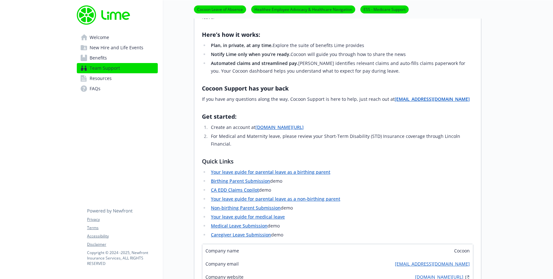 The height and width of the screenshot is (279, 553). What do you see at coordinates (99, 37) in the screenshot?
I see `span: Welcome` at bounding box center [99, 37].